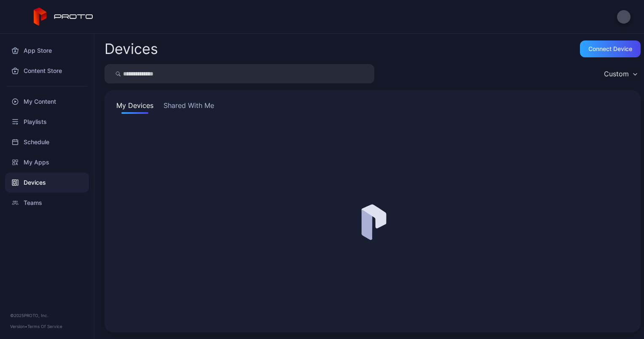 Image resolution: width=644 pixels, height=339 pixels. Describe the element at coordinates (47, 315) in the screenshot. I see `div: © 2025 PROTO, Inc.` at that location.